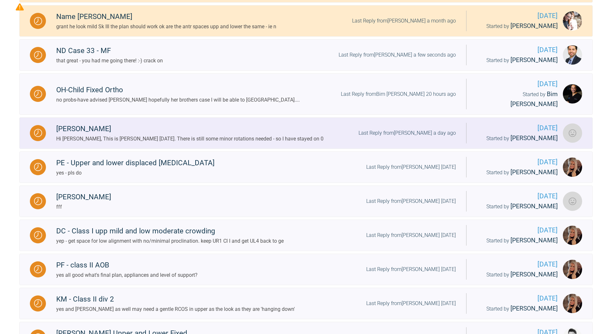 Image resolution: width=612 pixels, height=334 pixels. What do you see at coordinates (109, 61) in the screenshot?
I see `div: that great - you had me going there! :-) crack on` at bounding box center [109, 61].